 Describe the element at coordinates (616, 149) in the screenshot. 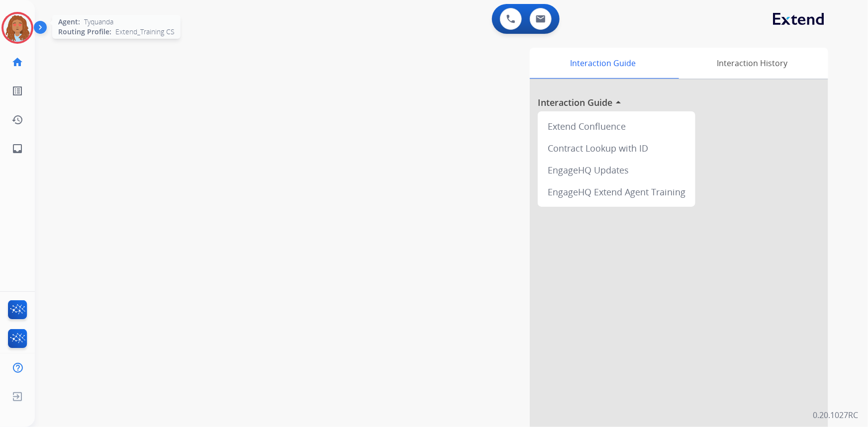

I see `div: Contract Lookup with ID` at that location.